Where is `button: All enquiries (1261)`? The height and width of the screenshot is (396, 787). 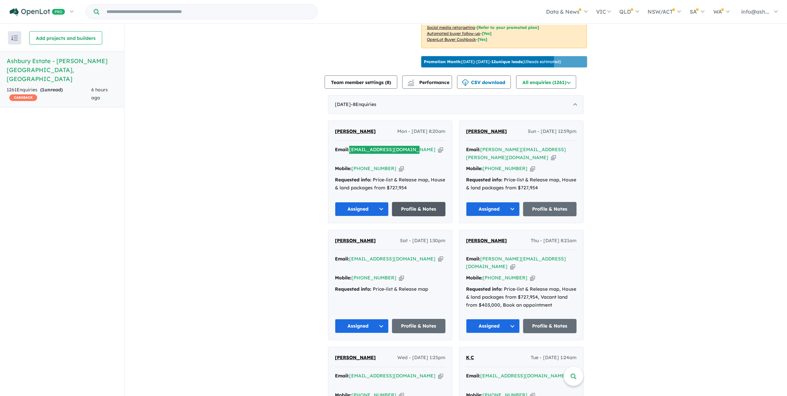 button: All enquiries (1261) is located at coordinates (546, 82).